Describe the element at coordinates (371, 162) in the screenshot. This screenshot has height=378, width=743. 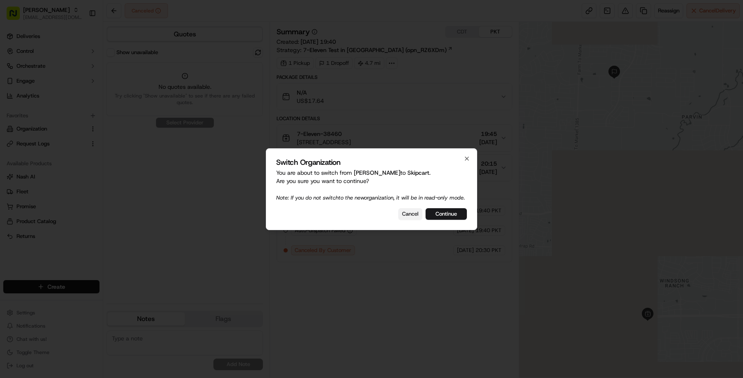
I see `h2: Switch Organization` at that location.